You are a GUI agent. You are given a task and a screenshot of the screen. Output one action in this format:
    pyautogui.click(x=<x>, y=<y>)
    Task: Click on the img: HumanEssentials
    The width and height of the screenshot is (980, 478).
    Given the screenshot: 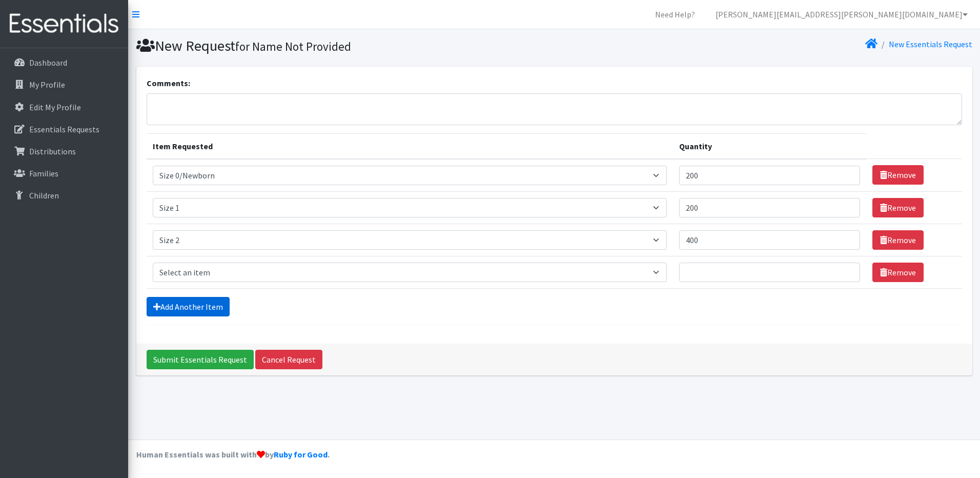 What is the action you would take?
    pyautogui.click(x=64, y=23)
    